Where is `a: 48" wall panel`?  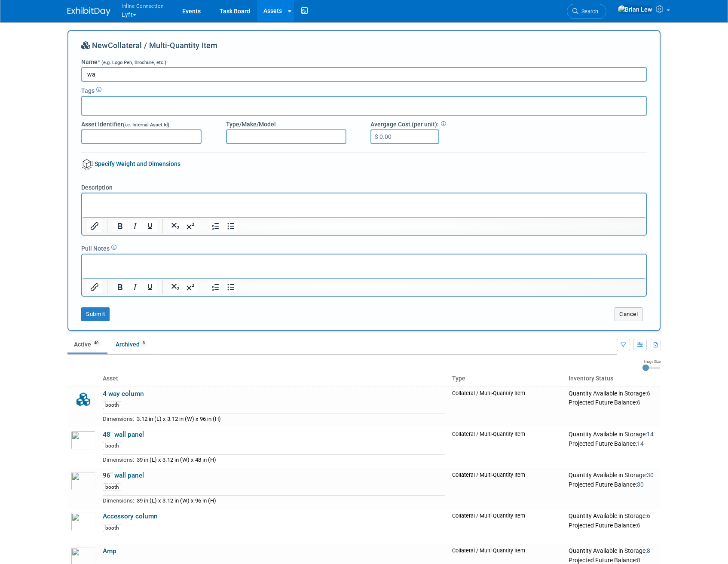
a: 48" wall panel is located at coordinates (124, 434).